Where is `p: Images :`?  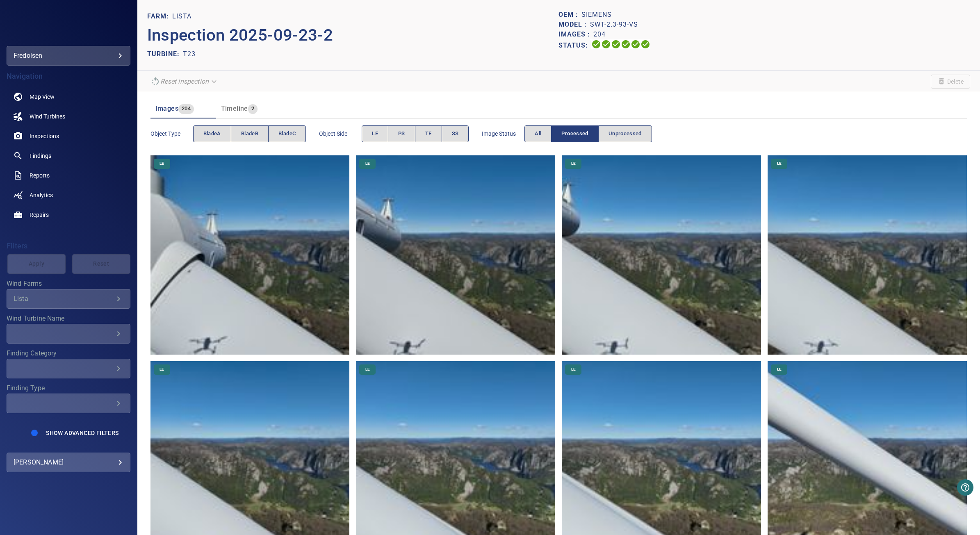 p: Images : is located at coordinates (576, 35).